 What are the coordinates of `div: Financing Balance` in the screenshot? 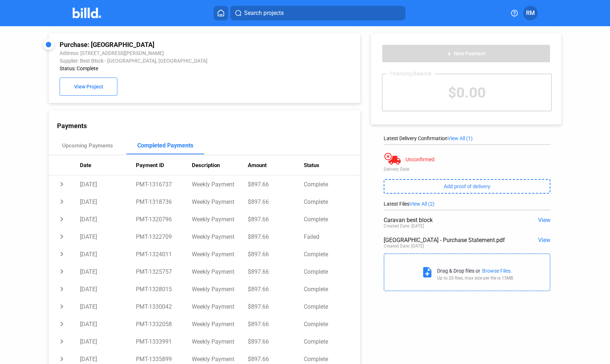 It's located at (410, 73).